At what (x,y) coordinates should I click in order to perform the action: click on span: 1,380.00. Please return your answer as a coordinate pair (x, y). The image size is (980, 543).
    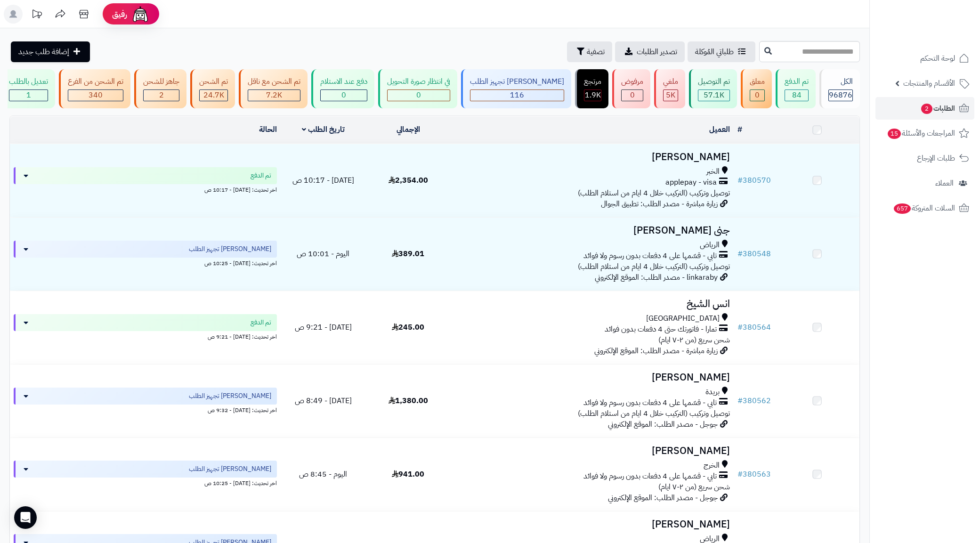
    Looking at the image, I should click on (408, 401).